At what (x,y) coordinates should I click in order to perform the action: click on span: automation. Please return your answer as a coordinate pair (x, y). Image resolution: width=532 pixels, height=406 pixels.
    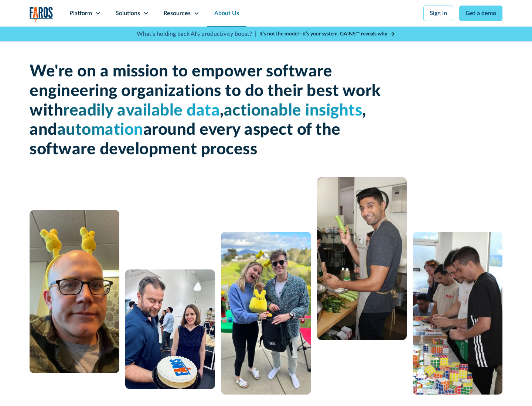
    Looking at the image, I should click on (100, 130).